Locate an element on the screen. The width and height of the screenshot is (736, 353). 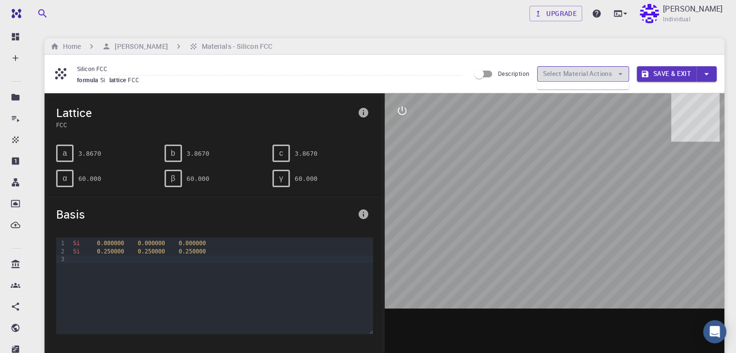
div: Open Intercom Messenger is located at coordinates (715, 332).